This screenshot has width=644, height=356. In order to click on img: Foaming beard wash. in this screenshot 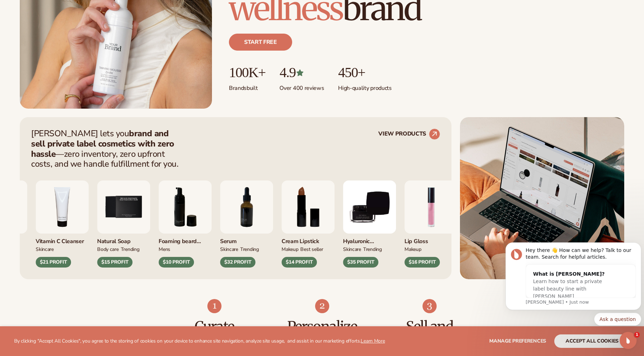, I will do `click(185, 207)`.